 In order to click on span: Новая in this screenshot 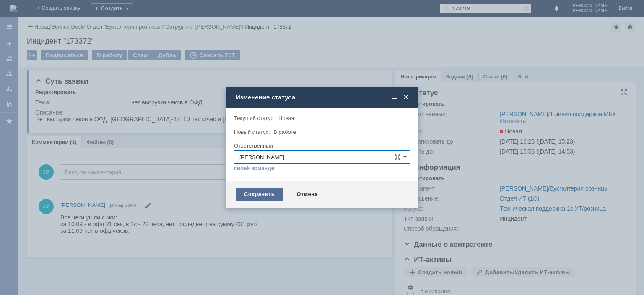, I will do `click(287, 118)`.